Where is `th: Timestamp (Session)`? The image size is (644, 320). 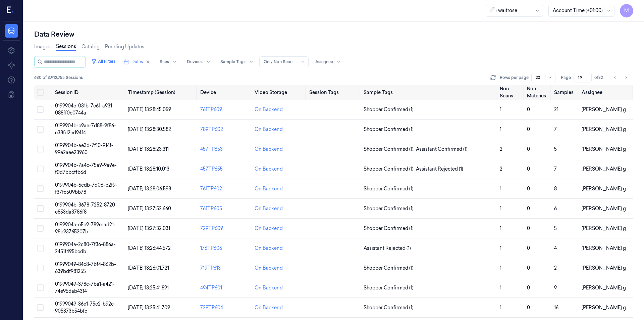
th: Timestamp (Session) is located at coordinates (161, 92).